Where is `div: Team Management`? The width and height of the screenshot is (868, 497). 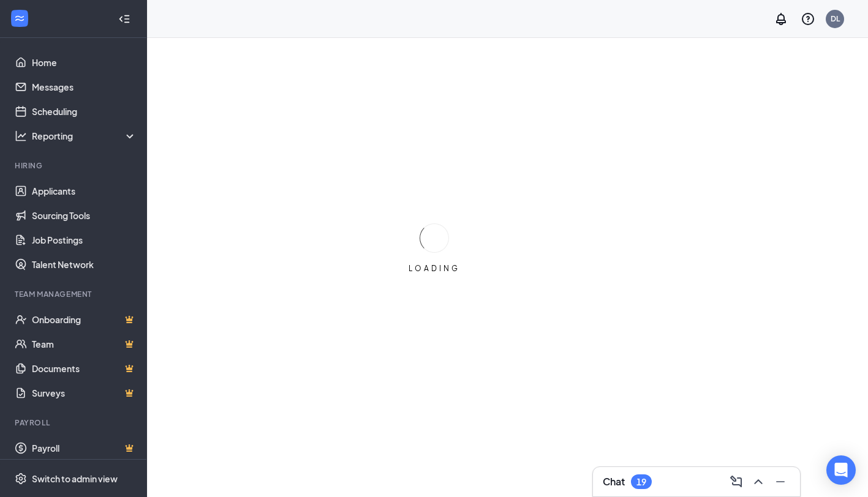
div: Team Management is located at coordinates (74, 294).